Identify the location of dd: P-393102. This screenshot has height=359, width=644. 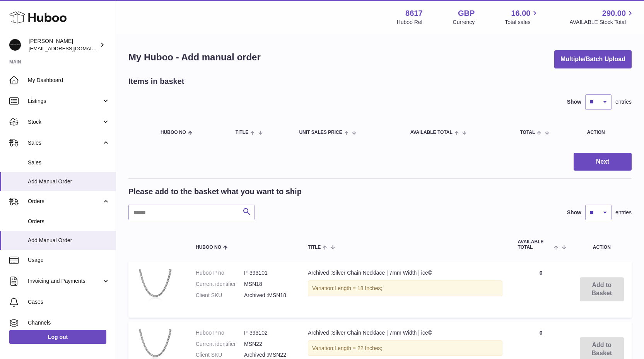
(268, 333).